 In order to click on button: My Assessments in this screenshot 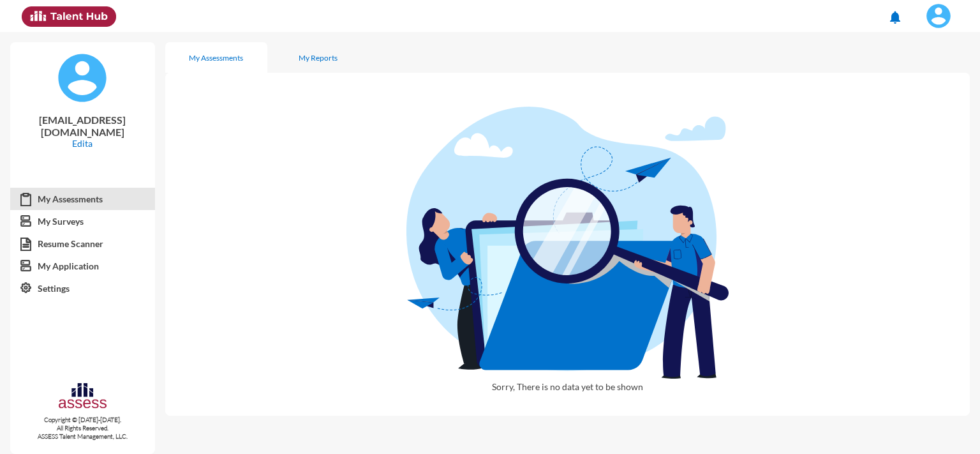, I will do `click(82, 199)`.